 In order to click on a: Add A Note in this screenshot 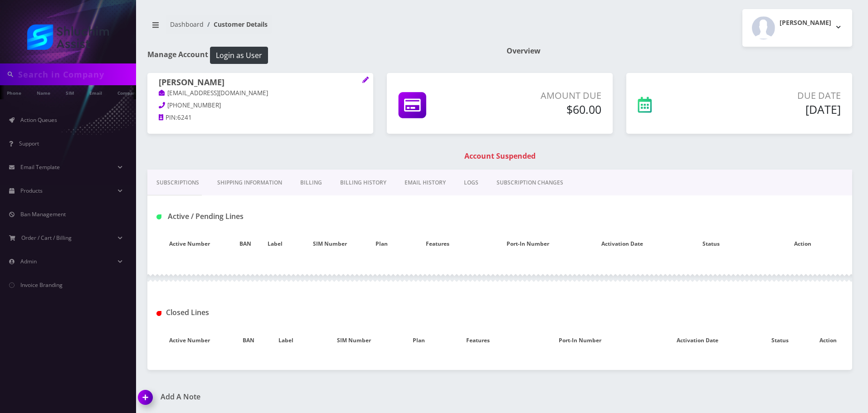, I will do `click(315, 397)`.